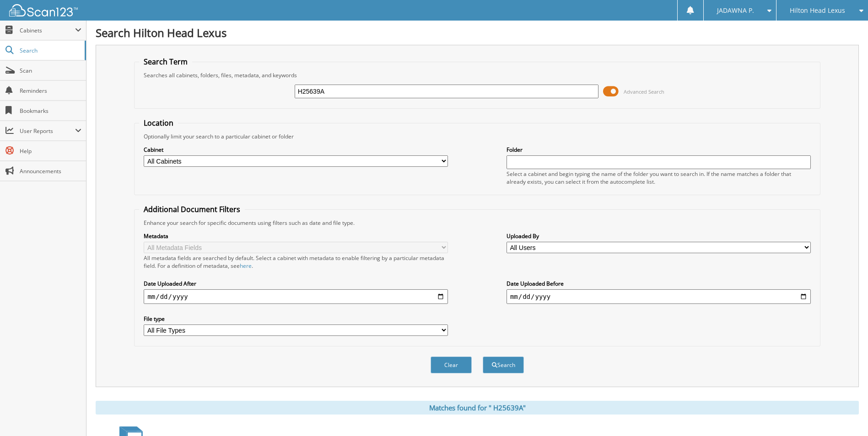 The width and height of the screenshot is (868, 436). What do you see at coordinates (50, 151) in the screenshot?
I see `span: Help` at bounding box center [50, 151].